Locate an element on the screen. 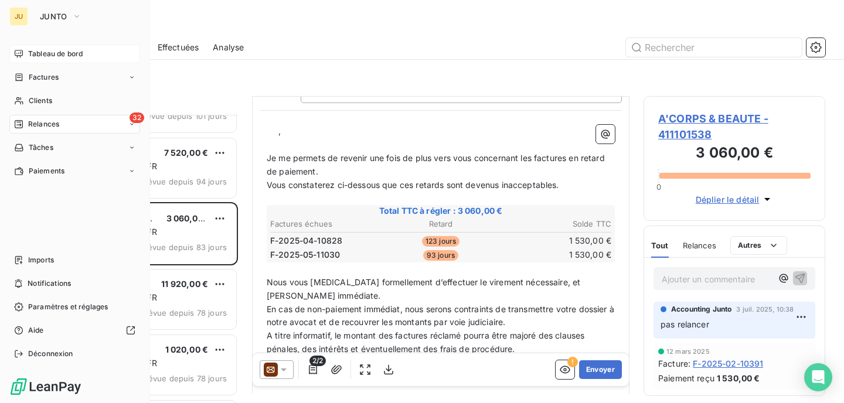  span: Accounting Junto is located at coordinates (701, 310).